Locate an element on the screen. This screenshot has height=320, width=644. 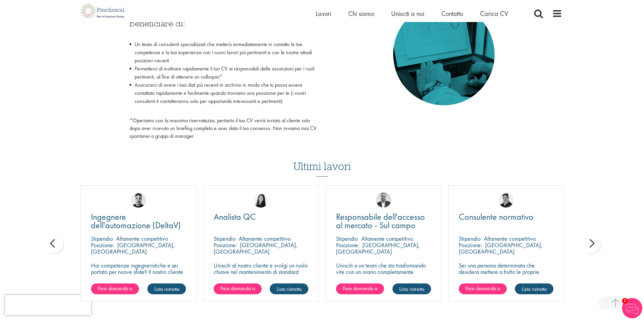
a: Peter Duvall is located at coordinates (506, 200).